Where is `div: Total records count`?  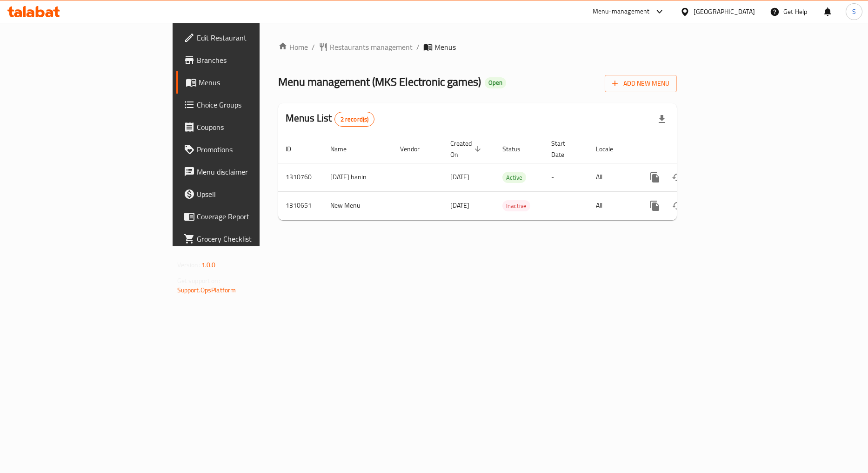 div: Total records count is located at coordinates (355, 119).